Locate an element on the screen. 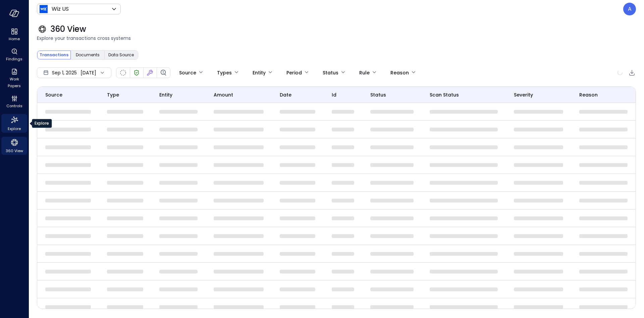 This screenshot has height=318, width=644. span: Source is located at coordinates (54, 95).